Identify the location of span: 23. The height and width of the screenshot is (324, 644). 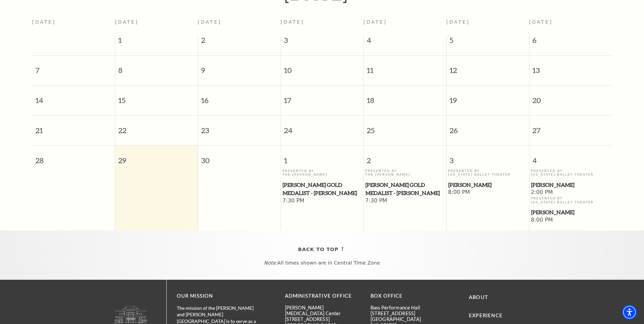
(239, 127).